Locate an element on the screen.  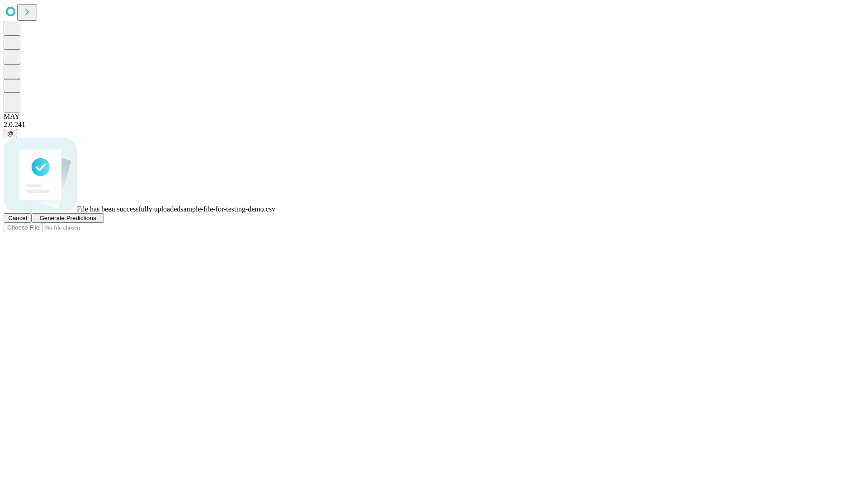
span: sample-file-for-testing-demo.csv is located at coordinates (228, 209).